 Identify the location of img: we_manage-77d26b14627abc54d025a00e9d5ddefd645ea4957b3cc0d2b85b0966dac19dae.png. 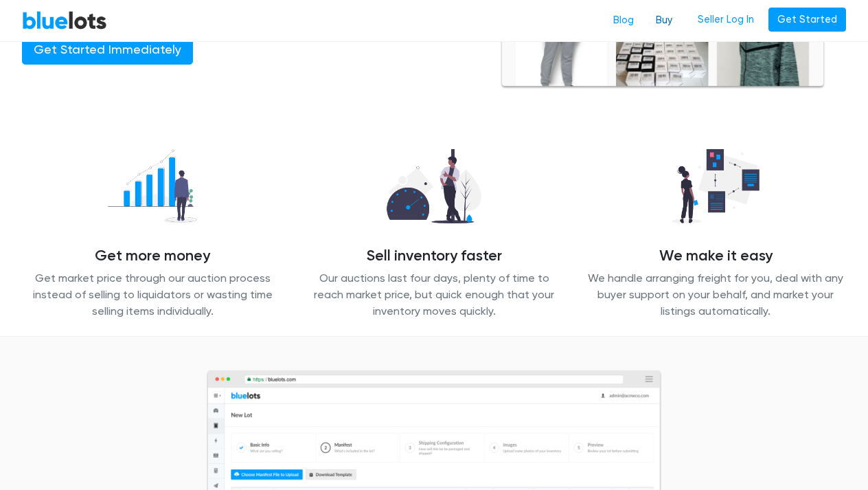
(716, 186).